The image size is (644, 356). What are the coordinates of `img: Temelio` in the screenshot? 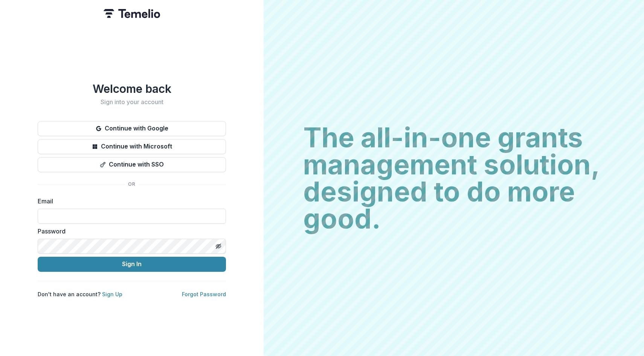 It's located at (132, 14).